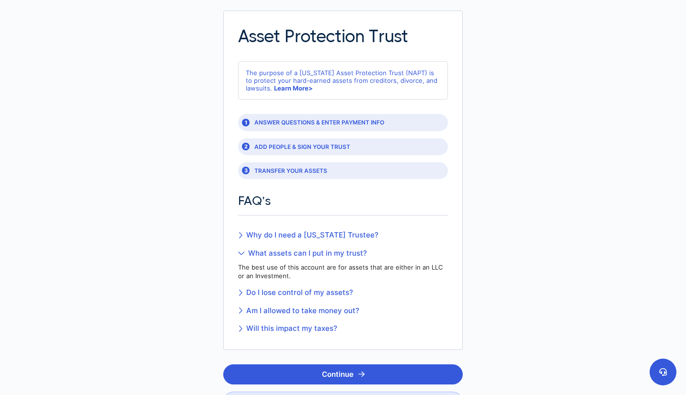 The image size is (686, 395). What do you see at coordinates (343, 36) in the screenshot?
I see `h2: Asset Protection Trust` at bounding box center [343, 36].